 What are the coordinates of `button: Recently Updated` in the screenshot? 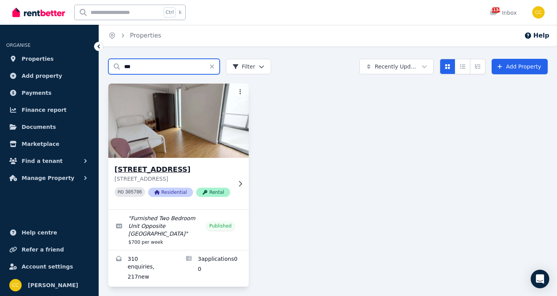 It's located at (396, 66).